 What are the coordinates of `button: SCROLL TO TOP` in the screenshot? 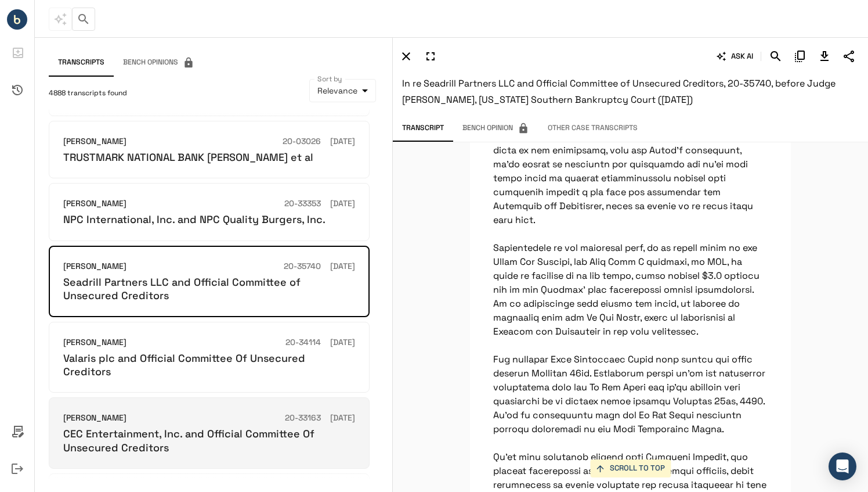 It's located at (630, 468).